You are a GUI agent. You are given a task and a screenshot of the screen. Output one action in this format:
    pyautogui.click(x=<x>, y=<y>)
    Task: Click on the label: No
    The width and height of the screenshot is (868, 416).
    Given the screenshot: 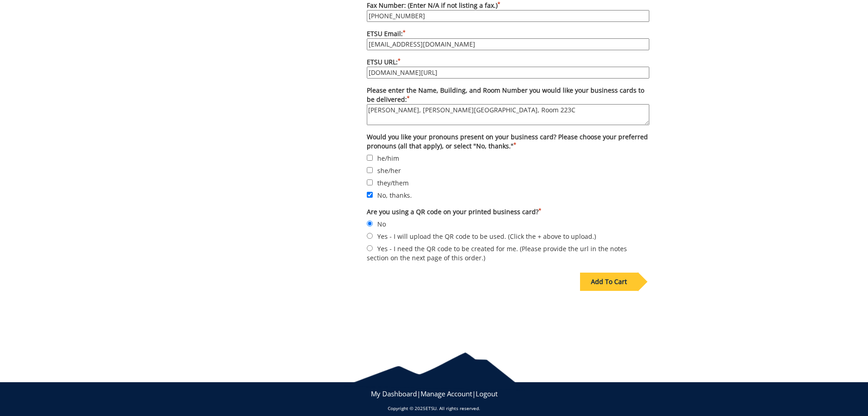 What is the action you would take?
    pyautogui.click(x=509, y=224)
    